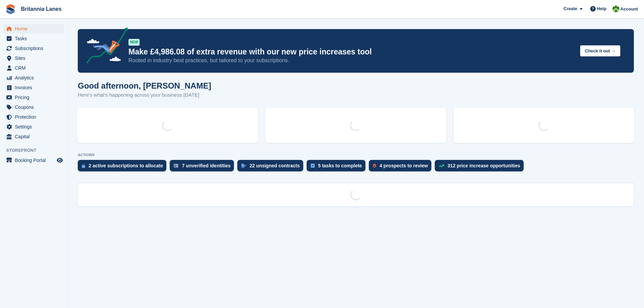  What do you see at coordinates (375, 166) in the screenshot?
I see `img: prospect-51fa495bee0391a8d652442698ab0144808aea92771e9ea1ae160a38d050c398.svg` at bounding box center [375, 166].